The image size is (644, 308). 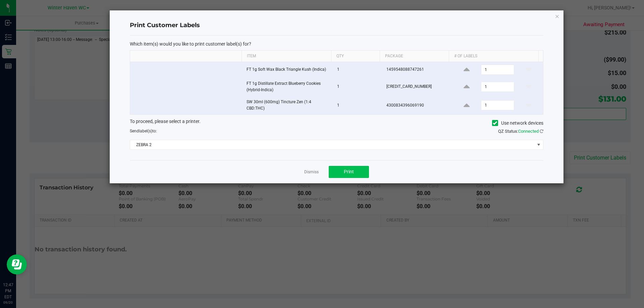 What do you see at coordinates (417, 70) in the screenshot?
I see `td: 1459548088747261` at bounding box center [417, 70].